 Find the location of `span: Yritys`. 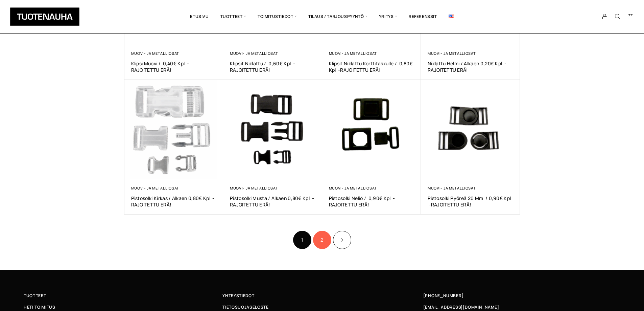

span: Yritys is located at coordinates (388, 17).